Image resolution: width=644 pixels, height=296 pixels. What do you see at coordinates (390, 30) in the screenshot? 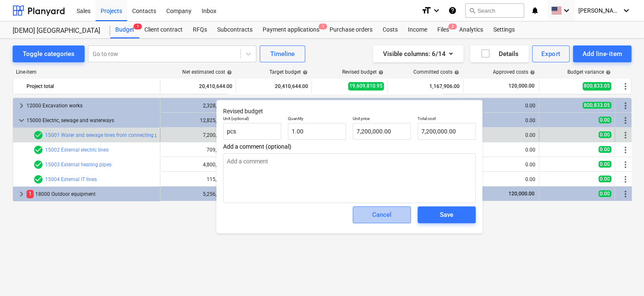
I see `a: Costs` at bounding box center [390, 30].